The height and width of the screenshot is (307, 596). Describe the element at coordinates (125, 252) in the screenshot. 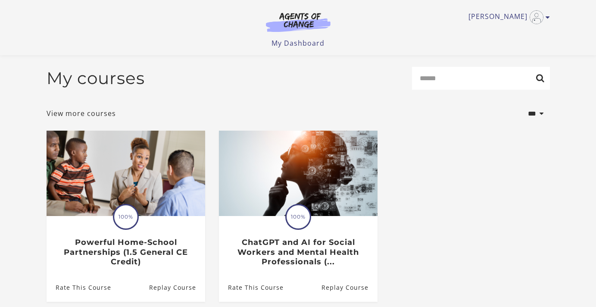

I see `h3: Powerful Home-School Partnerships (1.5 General CE Credit)` at that location.